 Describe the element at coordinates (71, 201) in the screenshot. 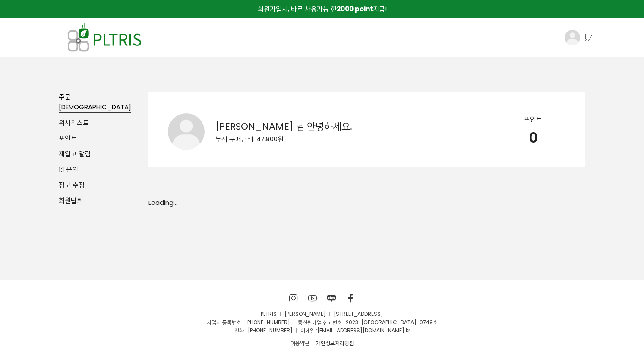

I see `a: 회원탈퇴` at that location.